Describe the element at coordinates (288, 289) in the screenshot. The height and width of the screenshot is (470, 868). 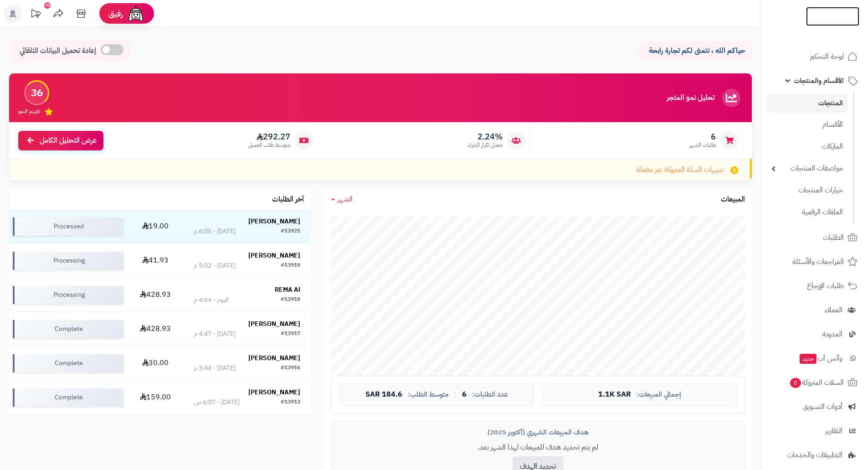
I see `strong: REMA Al` at that location.